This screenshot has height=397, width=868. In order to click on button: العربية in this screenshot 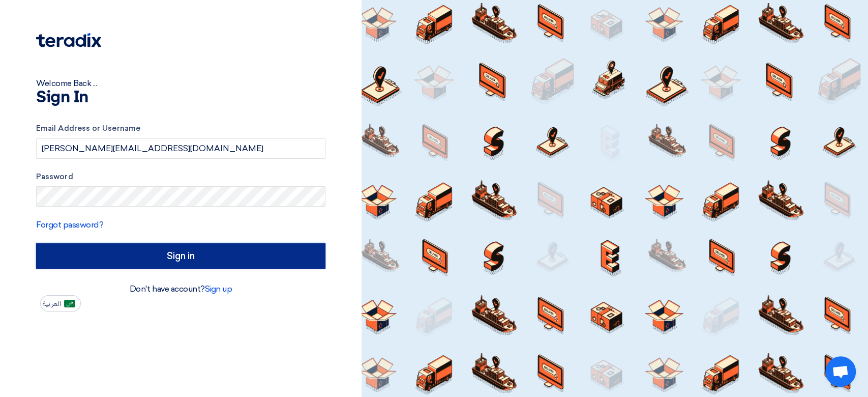, I will do `click(61, 304)`.